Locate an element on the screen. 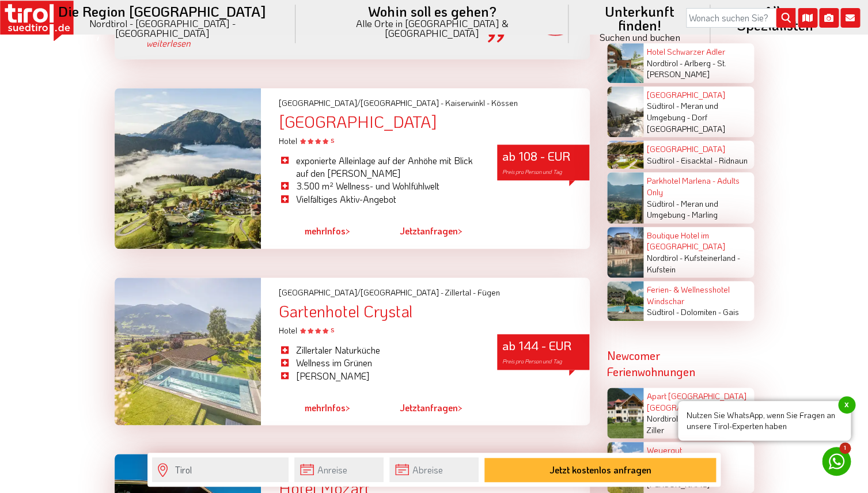 The width and height of the screenshot is (868, 493). span: Dolomiten - is located at coordinates (701, 311).